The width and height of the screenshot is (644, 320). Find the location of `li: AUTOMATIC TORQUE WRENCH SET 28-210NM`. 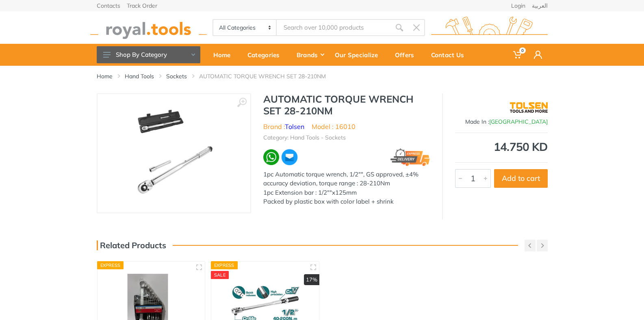

li: AUTOMATIC TORQUE WRENCH SET 28-210NM is located at coordinates (268, 76).